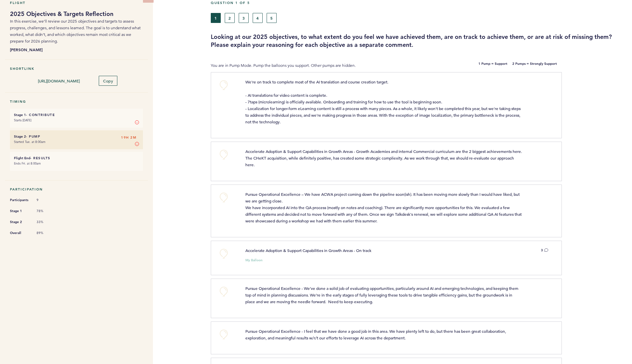 The image size is (632, 364). I want to click on span: Accelerate Adoption & Support Capabilities in Growth Areas - Growth Academies and internal Commer..., so click(384, 158).